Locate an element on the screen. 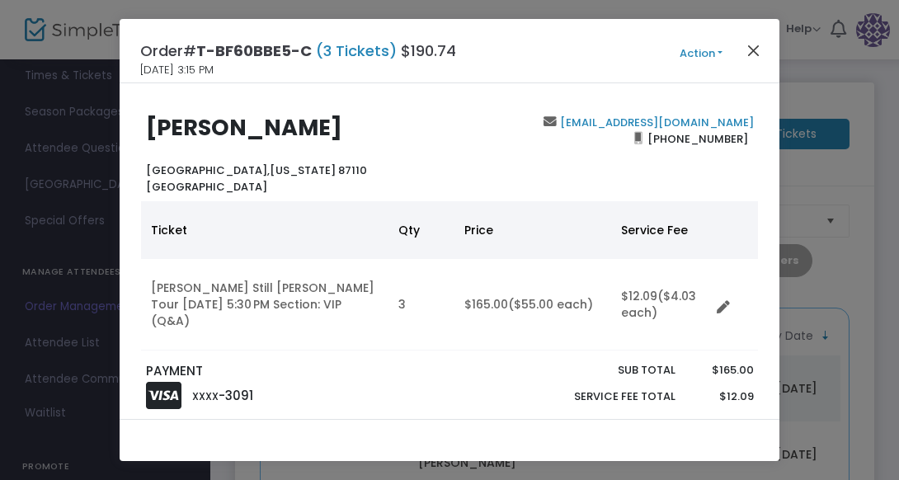 The height and width of the screenshot is (480, 899). span: T-BF60BBE5-C is located at coordinates (254, 50).